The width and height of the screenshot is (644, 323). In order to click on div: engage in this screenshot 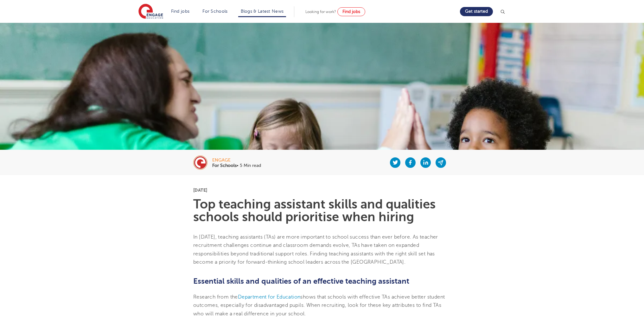, I will do `click(237, 160)`.